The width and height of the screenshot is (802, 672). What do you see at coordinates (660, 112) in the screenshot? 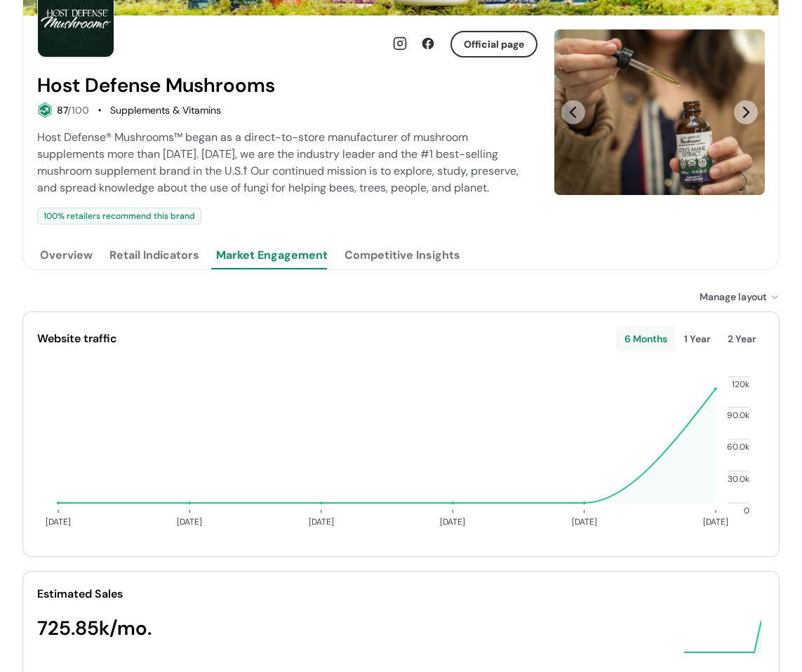
I see `img: Slide 0` at bounding box center [660, 112].